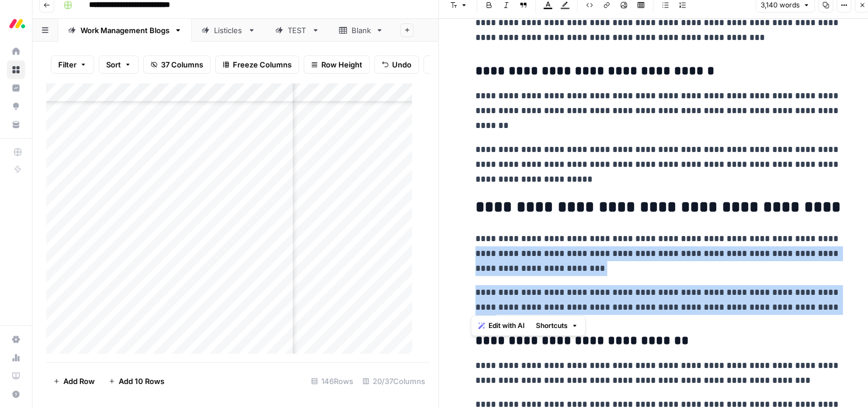 This screenshot has height=408, width=868. I want to click on span: 37 Columns, so click(182, 65).